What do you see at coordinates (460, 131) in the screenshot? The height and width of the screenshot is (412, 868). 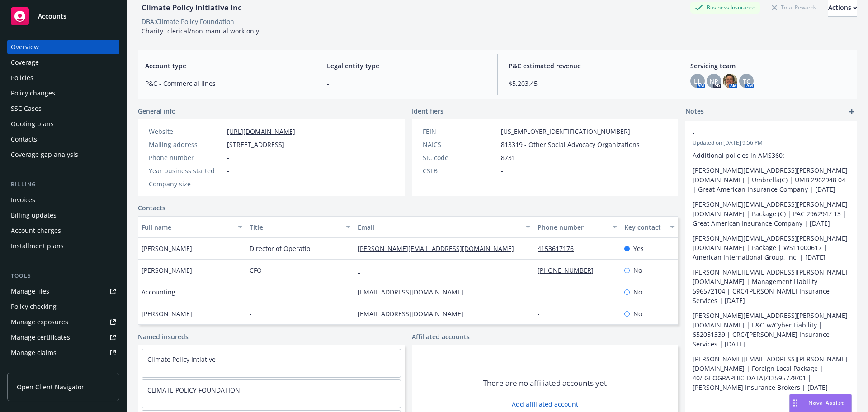 I see `div: FEIN` at bounding box center [460, 131].